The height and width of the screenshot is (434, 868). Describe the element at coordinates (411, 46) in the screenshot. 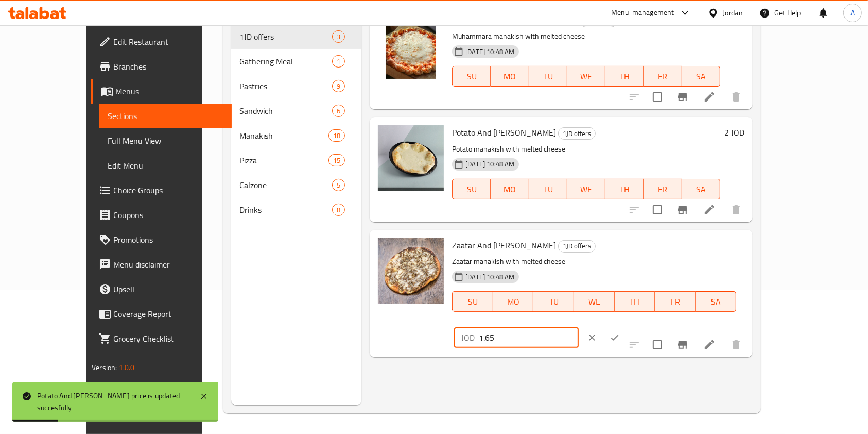

I see `img: Muhammara And Cheese Manakish` at that location.